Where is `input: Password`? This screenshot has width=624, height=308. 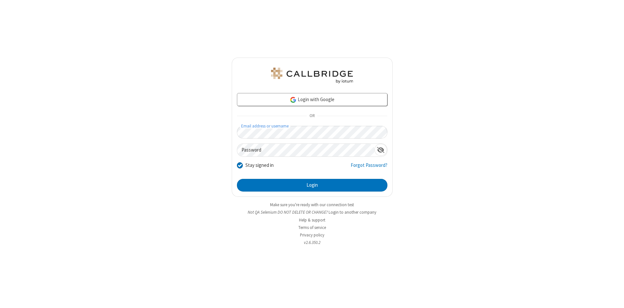 input: Password is located at coordinates (306, 150).